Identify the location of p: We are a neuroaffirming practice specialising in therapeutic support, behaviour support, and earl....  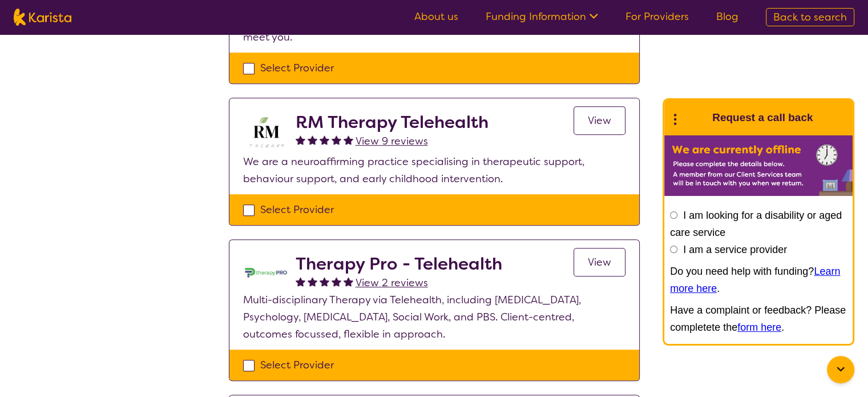
(434, 170).